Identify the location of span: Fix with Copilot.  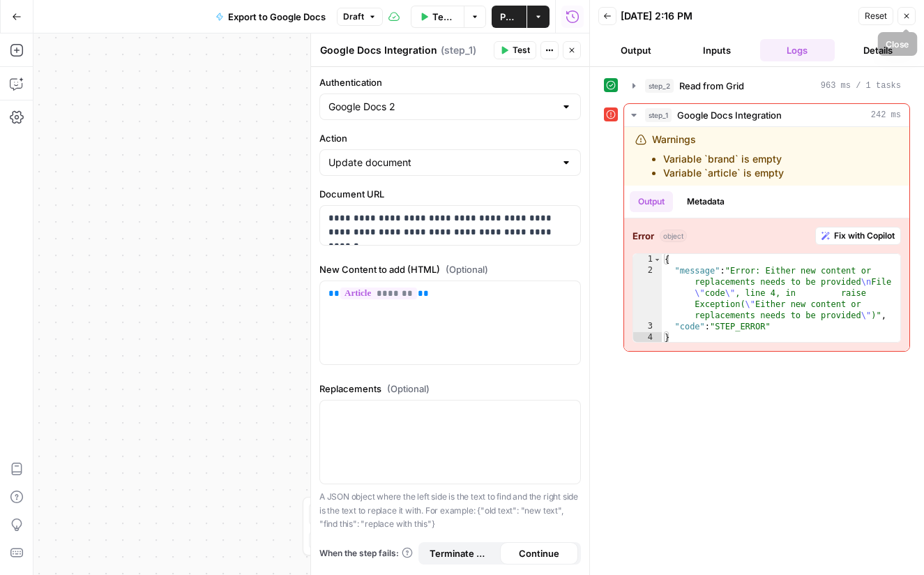
(864, 236).